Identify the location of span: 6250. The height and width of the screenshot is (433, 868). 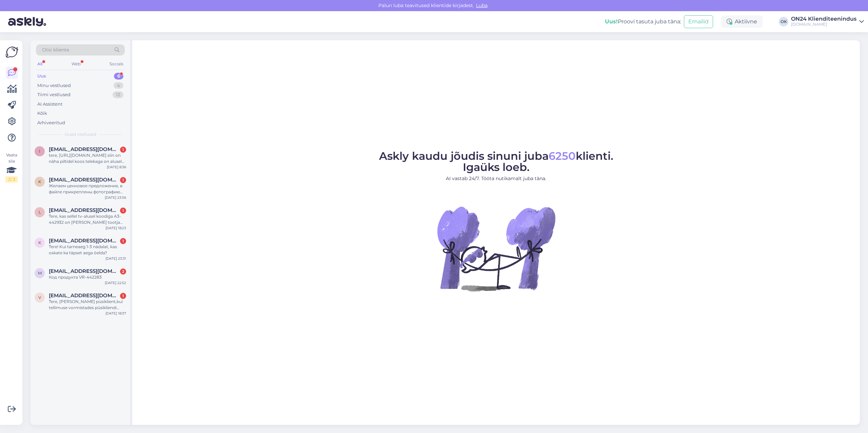
(562, 156).